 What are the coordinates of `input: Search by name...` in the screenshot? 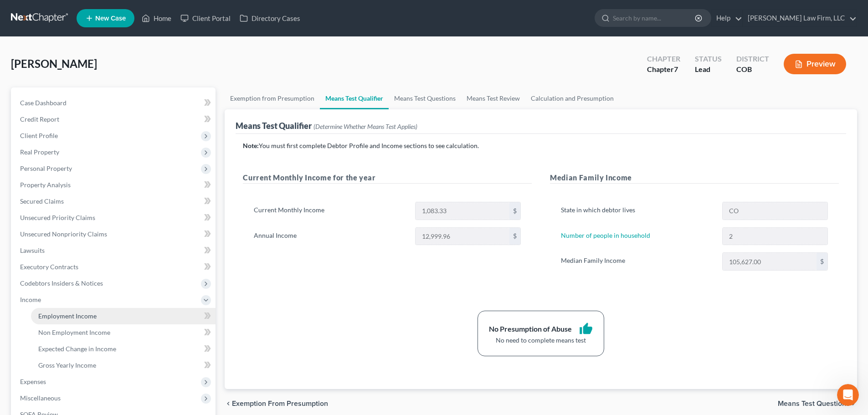 It's located at (655, 18).